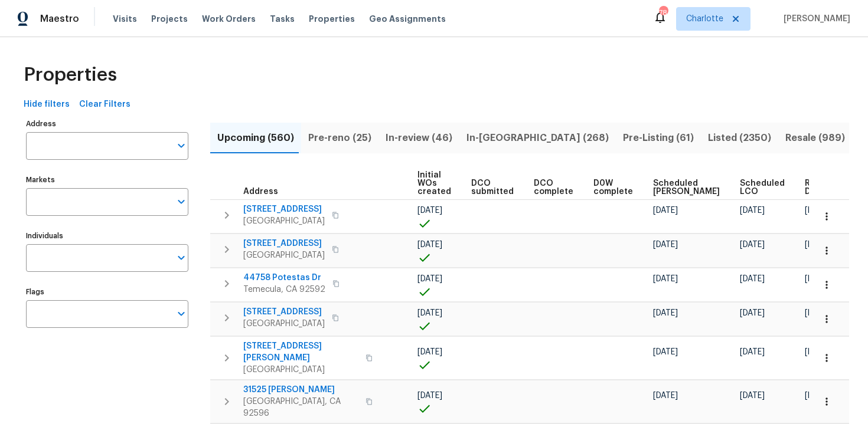 The height and width of the screenshot is (424, 868). Describe the element at coordinates (47, 105) in the screenshot. I see `button: Hide filters` at that location.